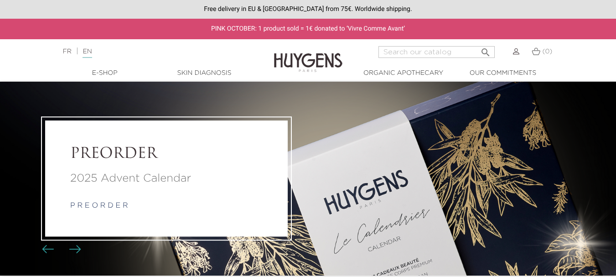  I want to click on a: Skin Diagnosis, so click(204, 73).